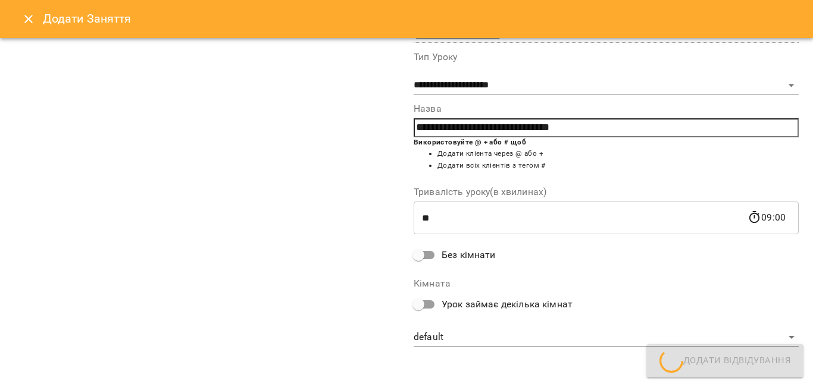  I want to click on span: Без кімнати, so click(468, 255).